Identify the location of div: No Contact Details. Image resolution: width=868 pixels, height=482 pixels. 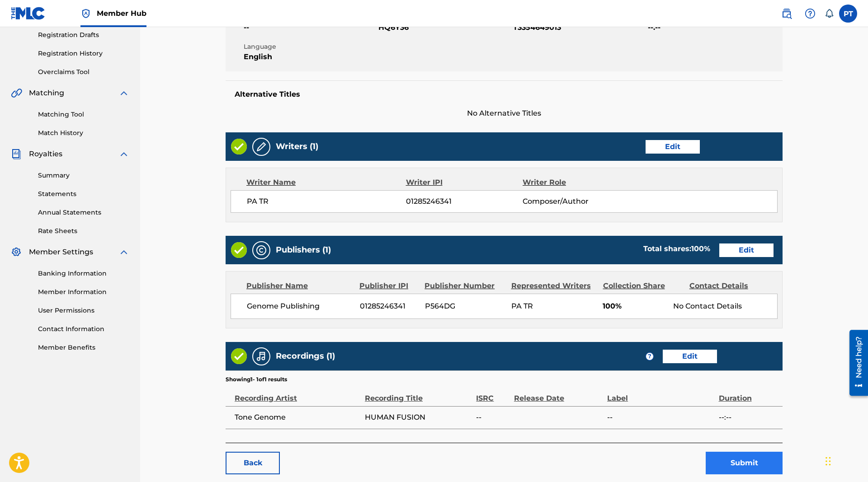
(725, 306).